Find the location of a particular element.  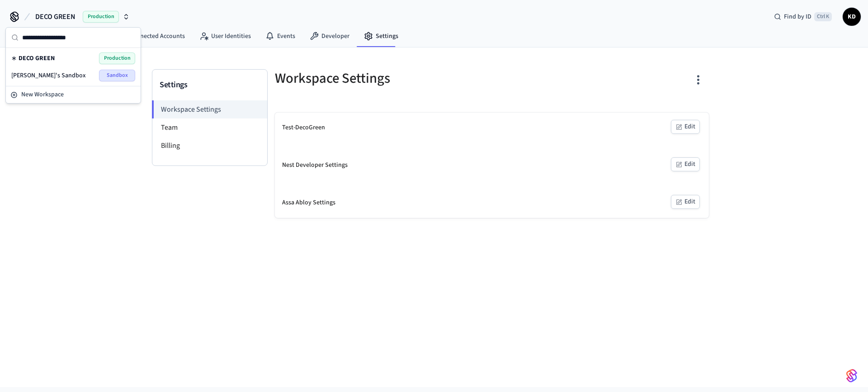

span: Ctrl K is located at coordinates (823, 17).